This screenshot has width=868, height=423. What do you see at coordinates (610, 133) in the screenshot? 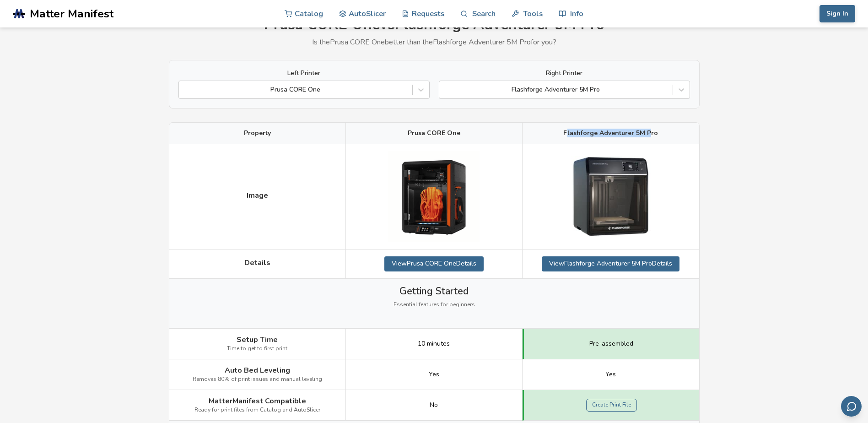
I see `span: Flashforge Adventurer 5M Pro` at bounding box center [610, 133].